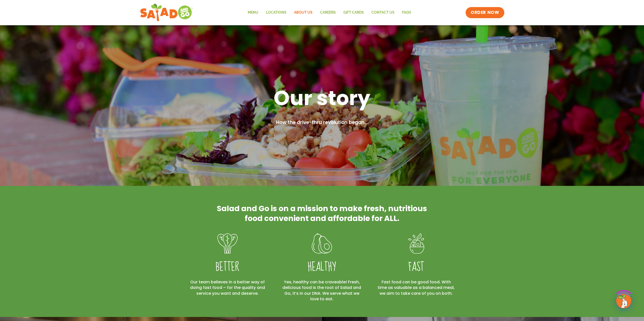  What do you see at coordinates (328, 13) in the screenshot?
I see `a: Careers` at bounding box center [328, 13].